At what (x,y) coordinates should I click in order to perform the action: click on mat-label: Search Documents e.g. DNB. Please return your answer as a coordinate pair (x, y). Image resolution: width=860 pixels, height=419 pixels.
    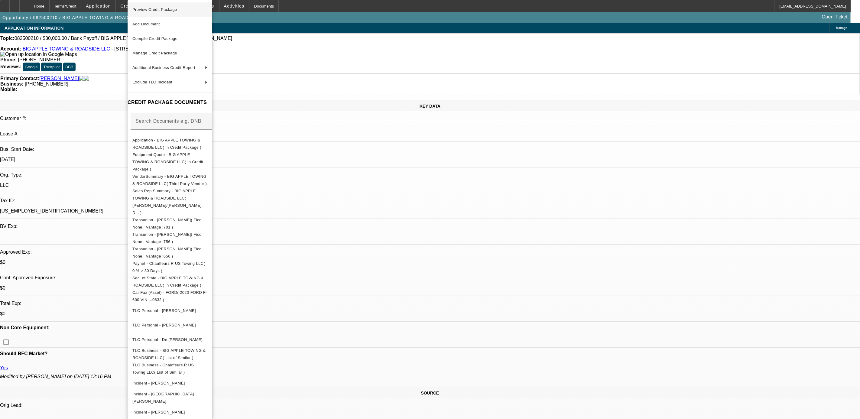
    Looking at the image, I should click on (168, 121).